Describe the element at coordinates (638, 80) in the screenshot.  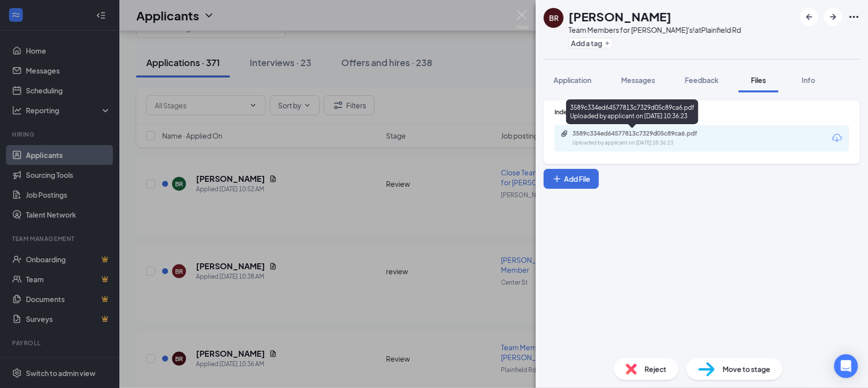
I see `span: Messages` at that location.